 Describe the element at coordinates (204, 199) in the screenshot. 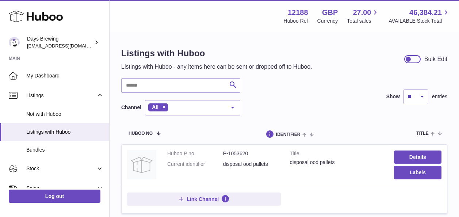

I see `button: Link Channel` at that location.